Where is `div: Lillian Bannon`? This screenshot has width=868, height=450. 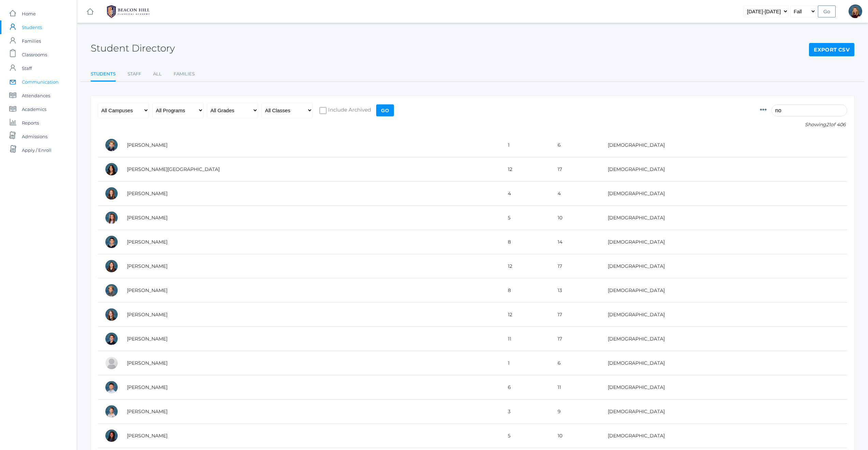 div: Lillian Bannon is located at coordinates (111, 266).